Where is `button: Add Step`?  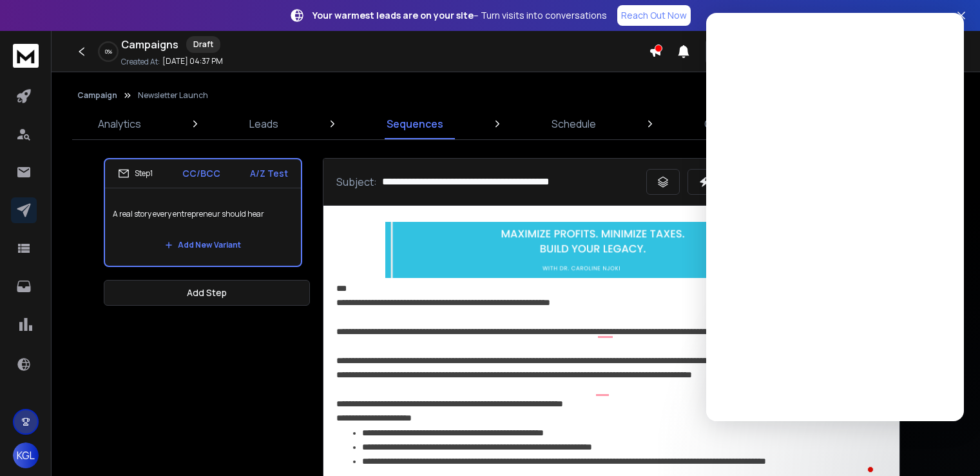 button: Add Step is located at coordinates (206, 293).